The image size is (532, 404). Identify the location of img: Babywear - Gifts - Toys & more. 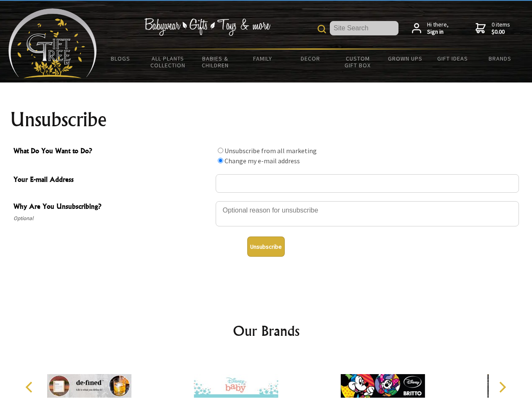
(207, 27).